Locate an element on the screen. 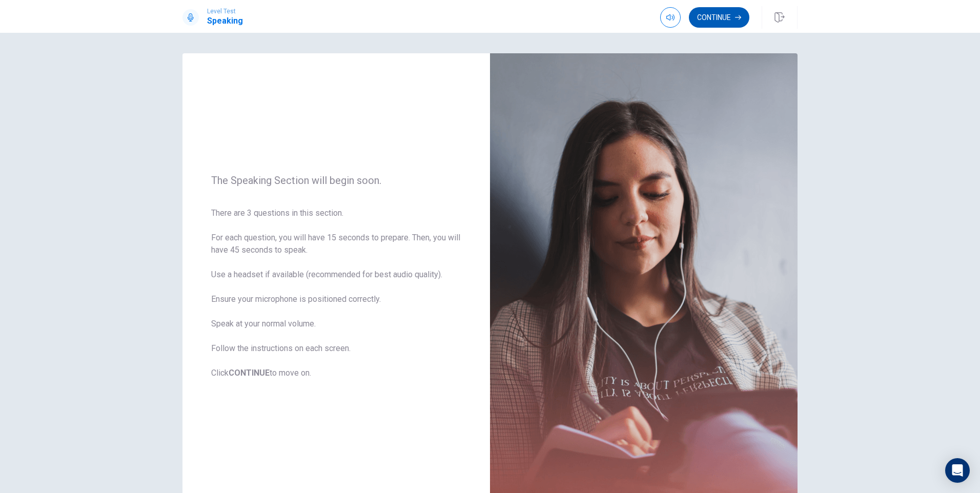  span: There are 3 questions in this section. For each question, you will have 15 seconds to prepare. Th... is located at coordinates (336, 293).